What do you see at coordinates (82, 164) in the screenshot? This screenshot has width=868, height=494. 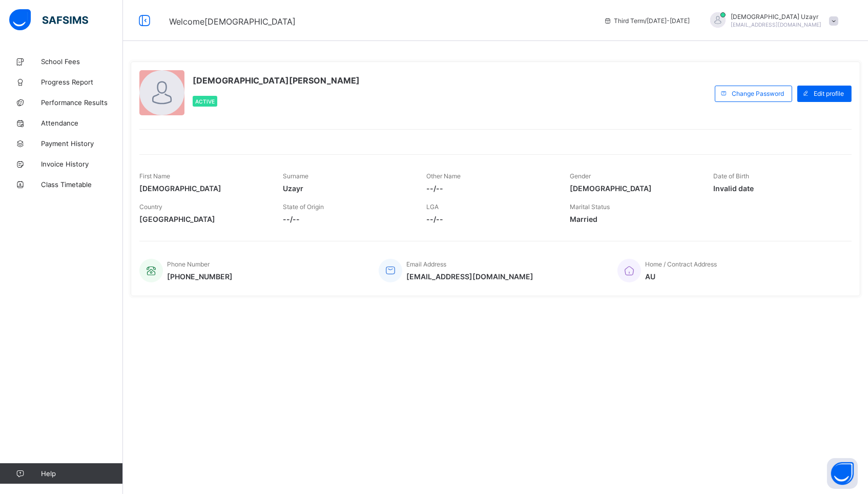 I see `span: Invoice History` at bounding box center [82, 164].